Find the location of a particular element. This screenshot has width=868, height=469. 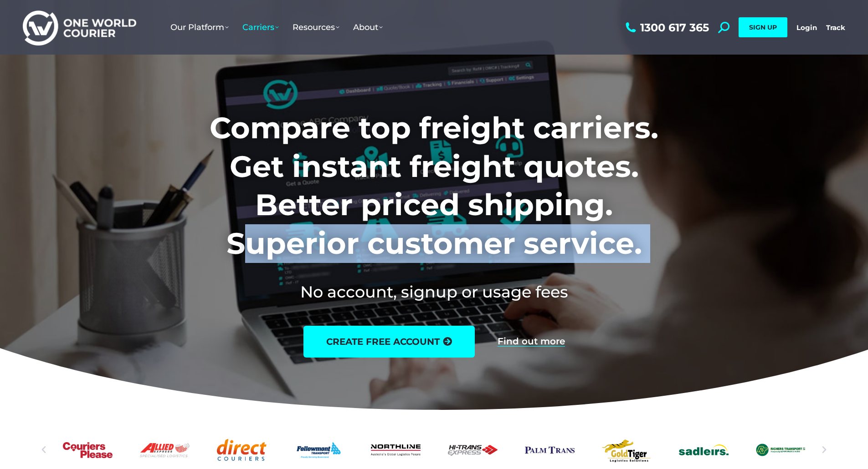

div: 11 / 25 is located at coordinates (396, 450).